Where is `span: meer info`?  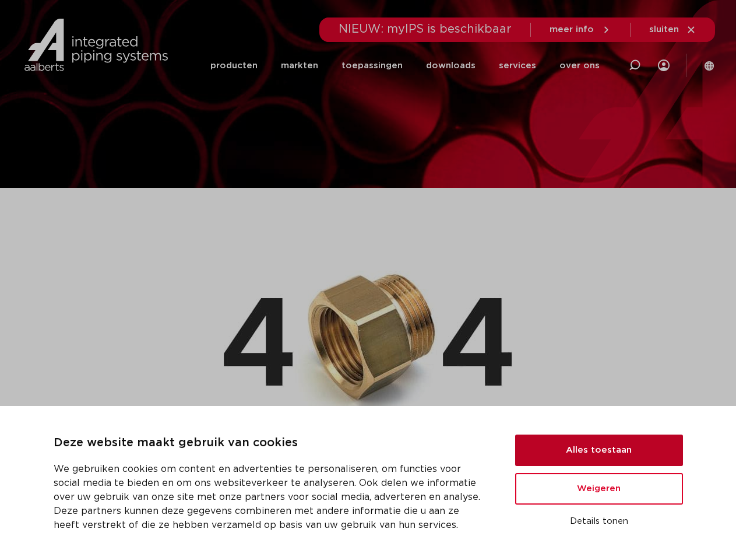 span: meer info is located at coordinates (572, 29).